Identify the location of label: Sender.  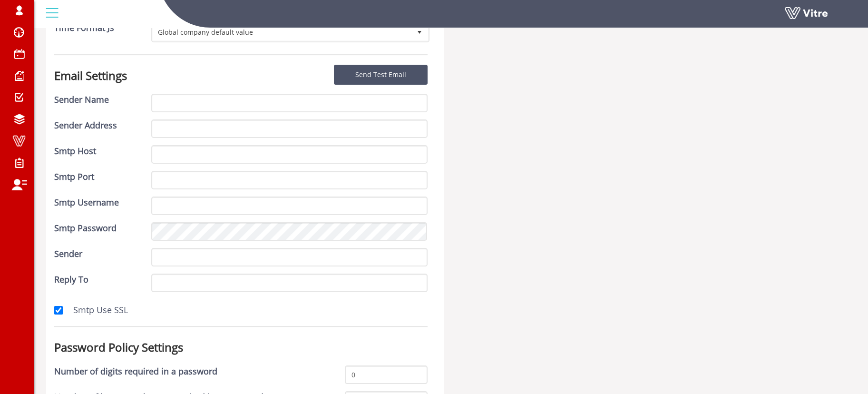
(68, 254).